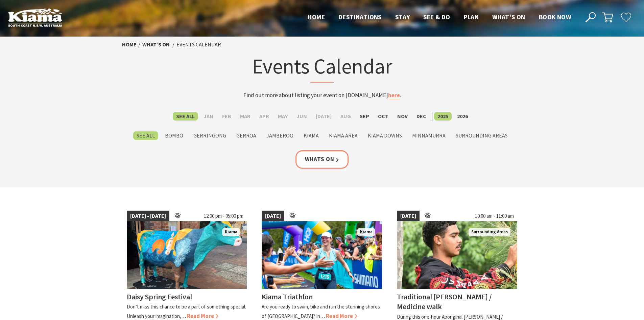 The height and width of the screenshot is (320, 644). Describe the element at coordinates (210, 135) in the screenshot. I see `label: Gerringong` at that location.